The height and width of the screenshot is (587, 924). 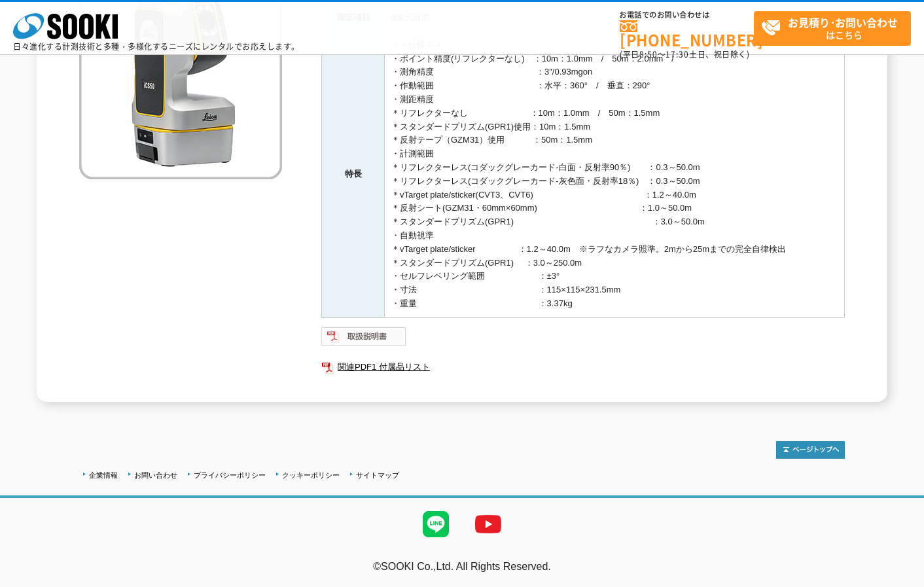 I want to click on img: YouTube, so click(x=488, y=524).